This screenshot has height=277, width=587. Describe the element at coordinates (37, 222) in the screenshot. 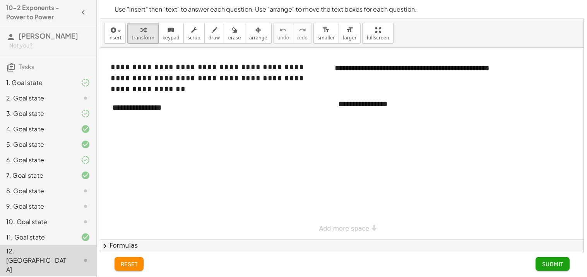

I see `div: 10. Goal state` at that location.